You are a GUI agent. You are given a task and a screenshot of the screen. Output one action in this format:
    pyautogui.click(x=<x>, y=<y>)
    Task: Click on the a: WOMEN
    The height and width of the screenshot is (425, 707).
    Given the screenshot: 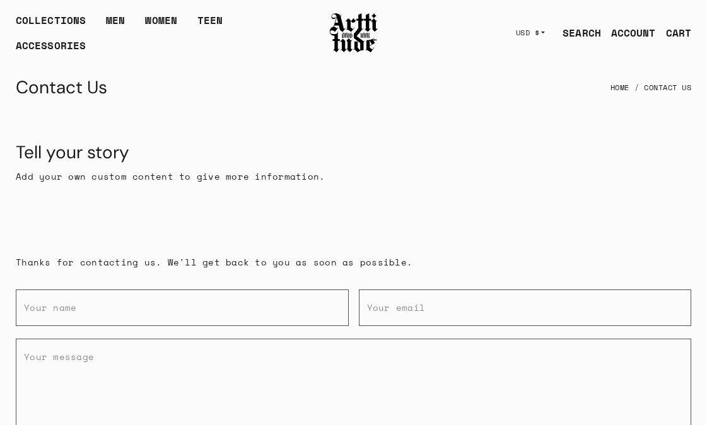 What is the action you would take?
    pyautogui.click(x=161, y=25)
    